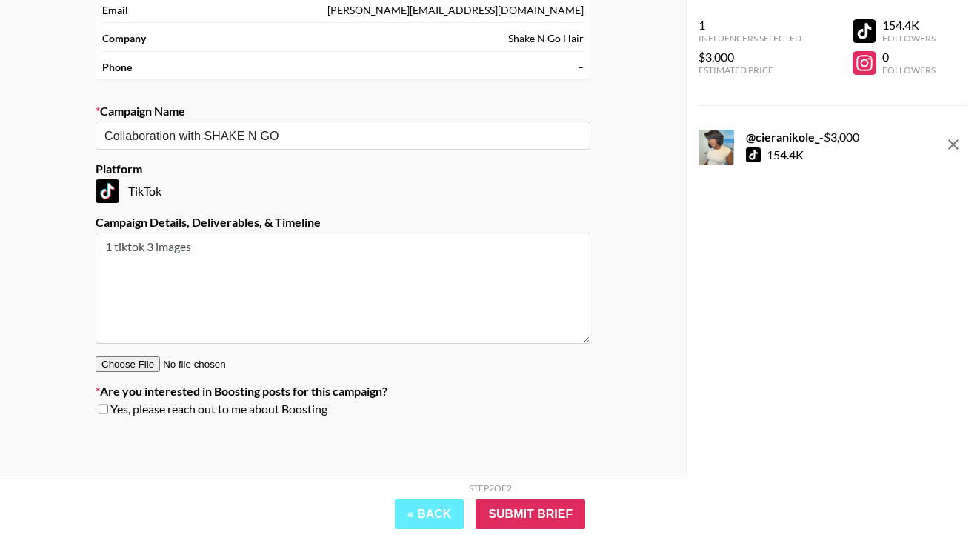  I want to click on label: Are you interested in Boosting posts for this campaign?, so click(343, 391).